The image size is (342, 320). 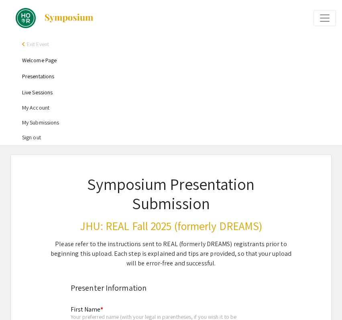 I want to click on h3: JHU: REAL Fall 2025 (formerly DREAMS), so click(x=171, y=226).